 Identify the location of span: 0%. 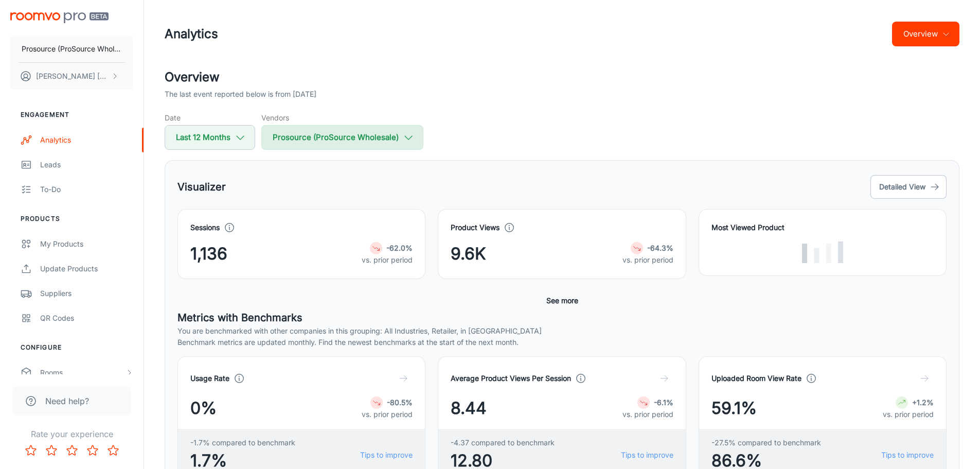
(203, 408).